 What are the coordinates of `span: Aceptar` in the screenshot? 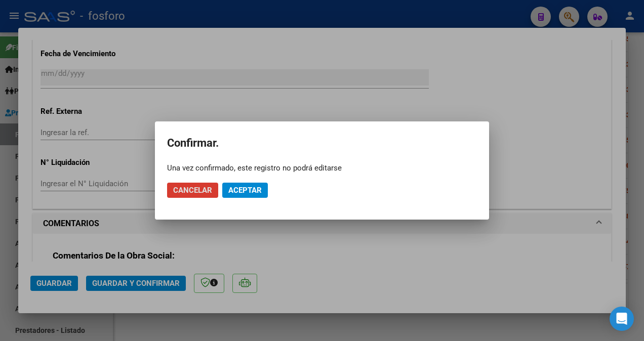 It's located at (245, 190).